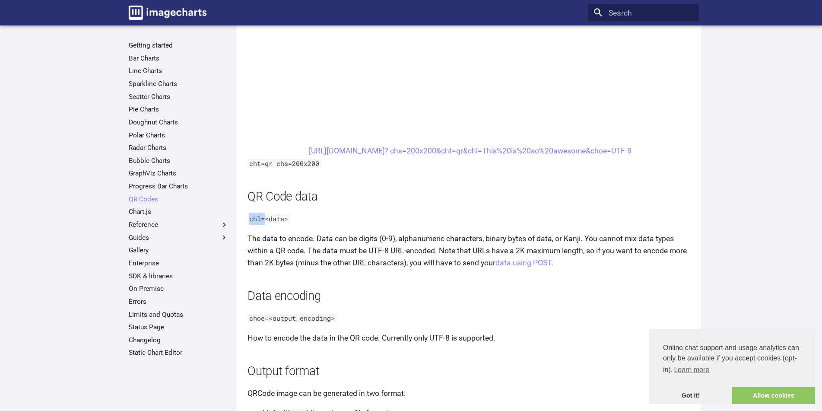 Image resolution: width=822 pixels, height=411 pixels. I want to click on a: Limits and Quotas, so click(178, 314).